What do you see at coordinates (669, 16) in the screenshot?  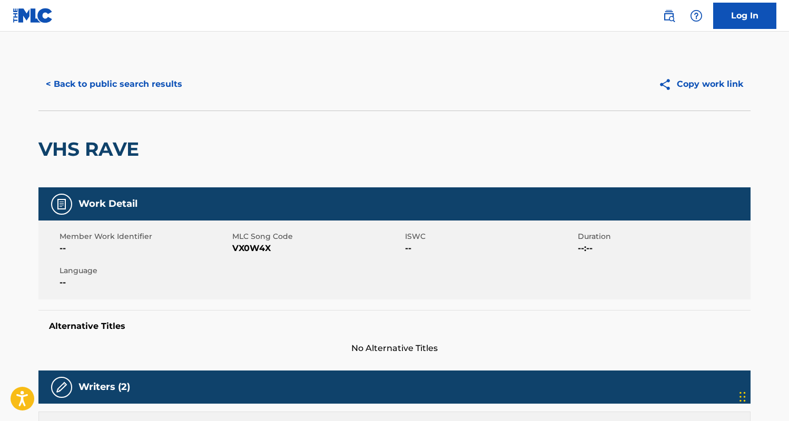 I see `a: Public Search` at bounding box center [669, 16].